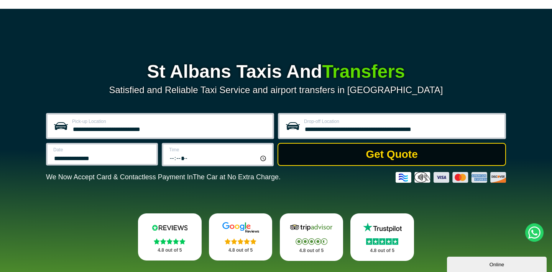 The image size is (552, 272). What do you see at coordinates (382, 228) in the screenshot?
I see `img: Trustpilot` at bounding box center [382, 228].